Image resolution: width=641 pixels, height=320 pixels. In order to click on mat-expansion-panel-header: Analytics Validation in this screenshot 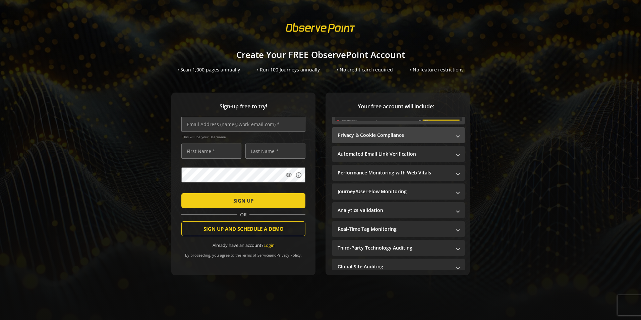, I will do `click(399, 210)`.